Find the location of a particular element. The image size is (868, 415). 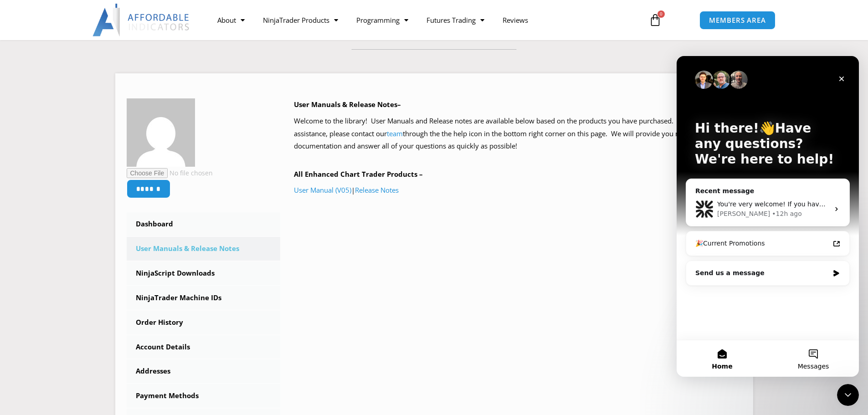

img: Profile image for Joel is located at coordinates (62, 24).